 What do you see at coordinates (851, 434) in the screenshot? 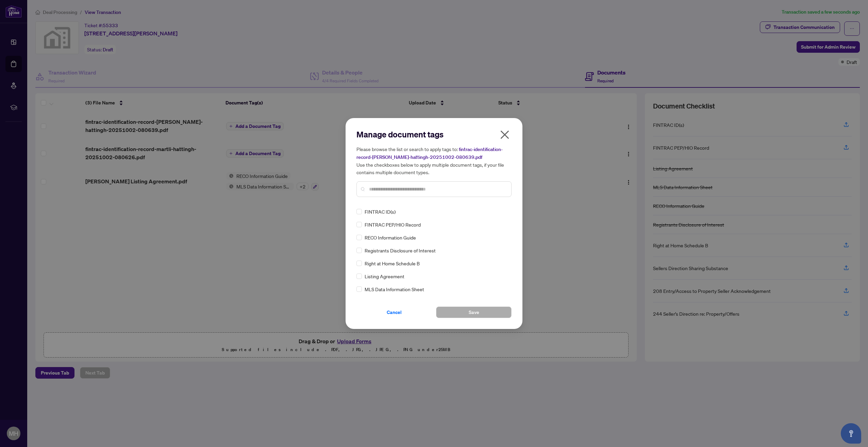
I see `button: Open asap` at bounding box center [851, 434].